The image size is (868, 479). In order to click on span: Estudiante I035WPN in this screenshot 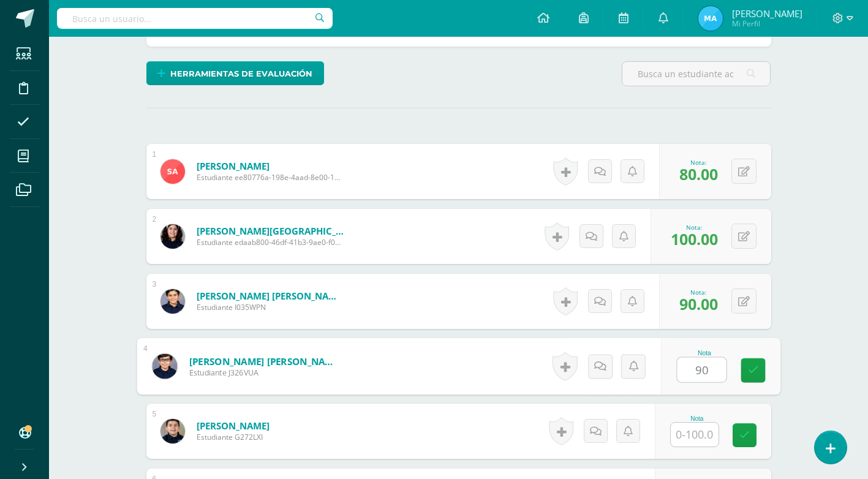, I will do `click(270, 306)`.